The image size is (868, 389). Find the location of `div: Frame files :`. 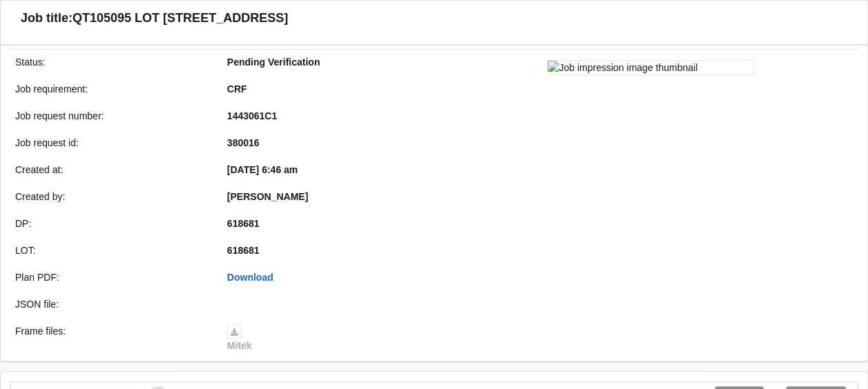

div: Frame files : is located at coordinates (111, 339).